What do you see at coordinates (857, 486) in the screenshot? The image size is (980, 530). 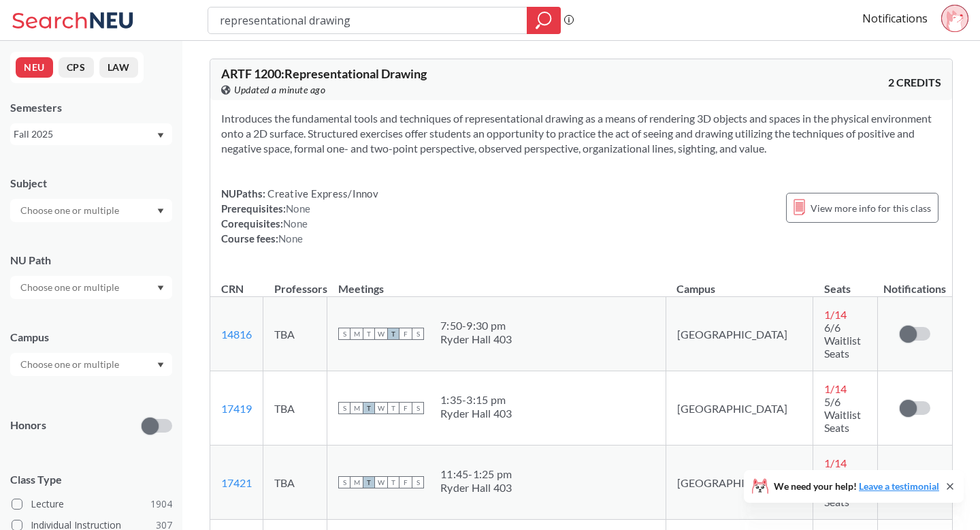 I see `span: We need your help!` at bounding box center [857, 486].